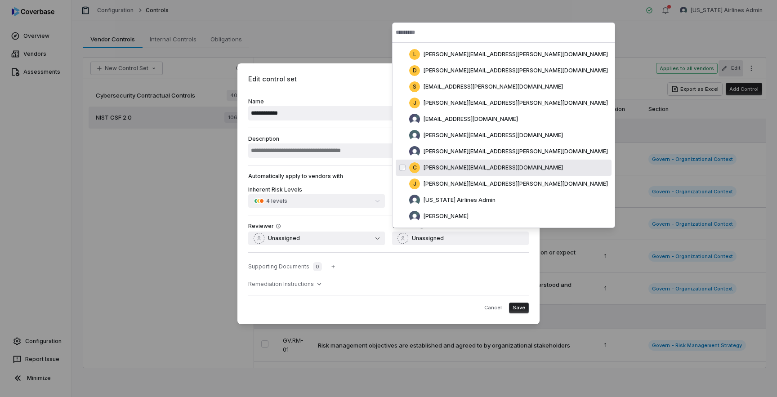 The width and height of the screenshot is (777, 397). I want to click on span: Remediation Instructions, so click(281, 284).